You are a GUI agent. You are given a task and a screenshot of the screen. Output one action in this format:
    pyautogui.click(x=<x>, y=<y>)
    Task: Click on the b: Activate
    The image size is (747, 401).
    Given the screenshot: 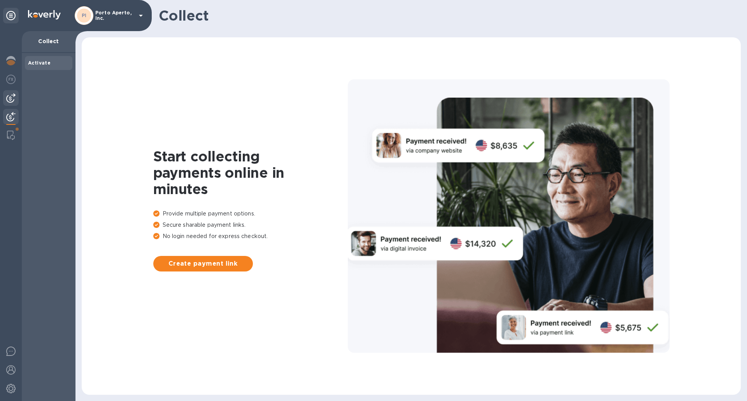 What is the action you would take?
    pyautogui.click(x=39, y=63)
    